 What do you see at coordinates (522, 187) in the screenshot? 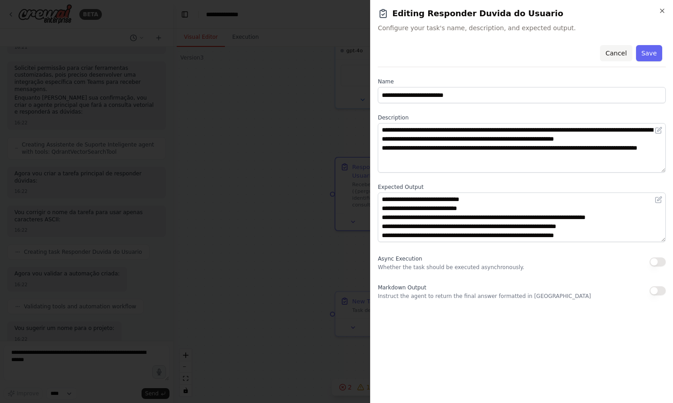
I see `label: Expected Output` at bounding box center [522, 187].